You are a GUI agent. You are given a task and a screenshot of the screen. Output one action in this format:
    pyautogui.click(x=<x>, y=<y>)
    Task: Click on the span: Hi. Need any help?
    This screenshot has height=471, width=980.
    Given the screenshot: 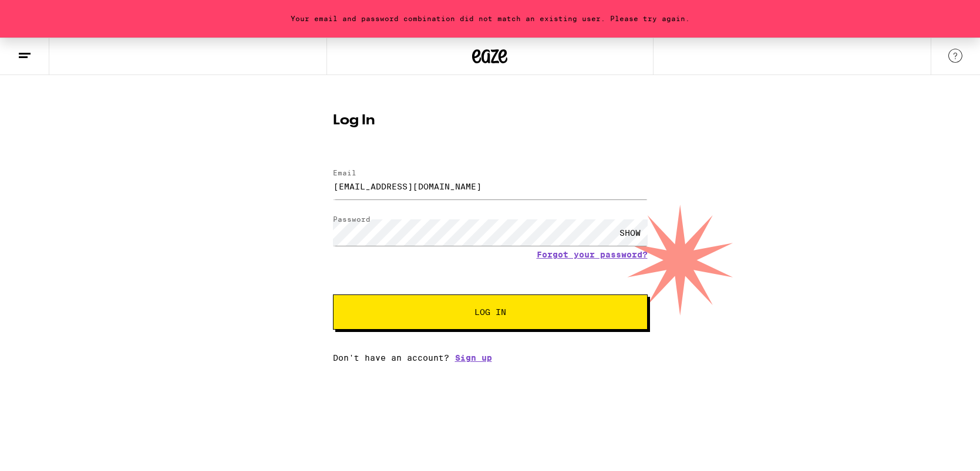 What is the action you would take?
    pyautogui.click(x=46, y=13)
    